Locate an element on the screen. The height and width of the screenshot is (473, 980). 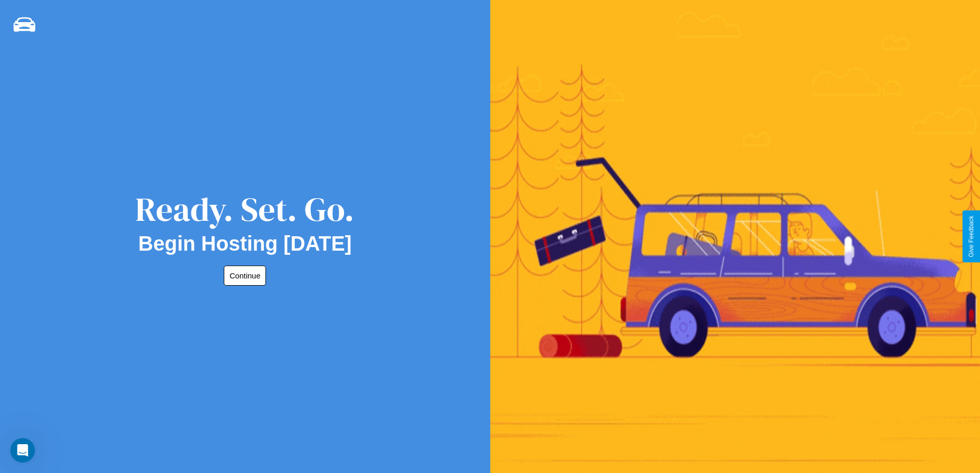
button: Continue is located at coordinates (245, 276).